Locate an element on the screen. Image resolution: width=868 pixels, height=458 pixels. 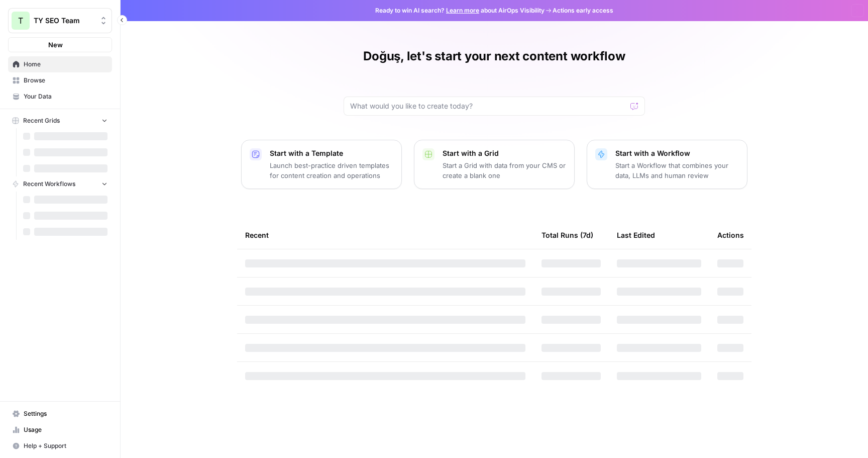
div: Actions is located at coordinates (731, 235).